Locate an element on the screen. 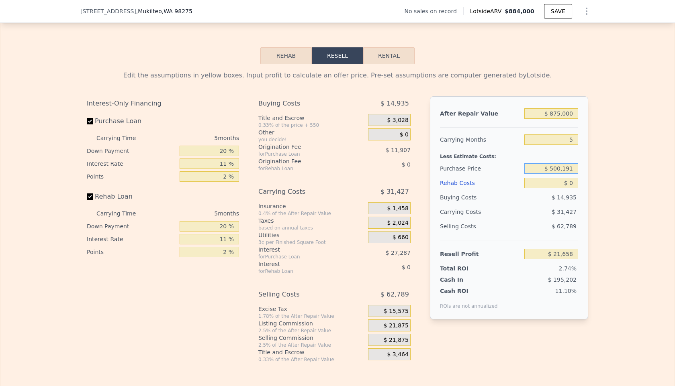 The width and height of the screenshot is (675, 386). div: 3¢ per Finished Square Foot is located at coordinates (311, 243).